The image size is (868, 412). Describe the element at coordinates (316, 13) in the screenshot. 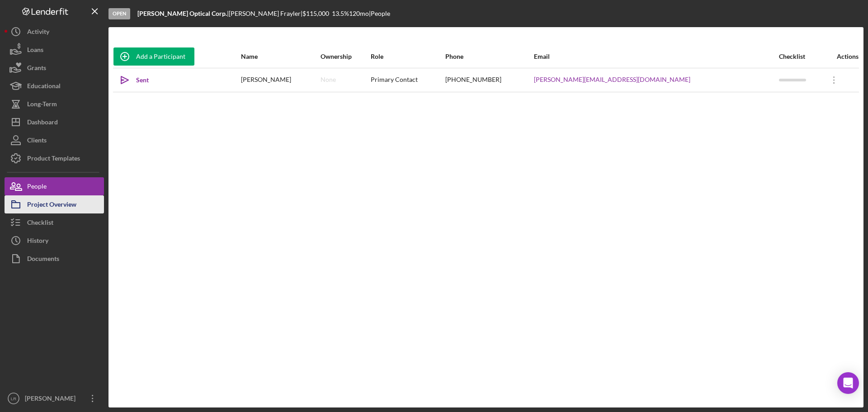

I see `span: $115,000` at that location.